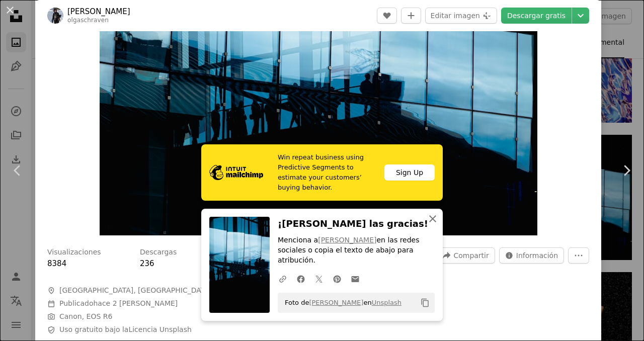 The width and height of the screenshot is (644, 341). Describe the element at coordinates (425, 302) in the screenshot. I see `button: Copiar al portapapeles` at that location.